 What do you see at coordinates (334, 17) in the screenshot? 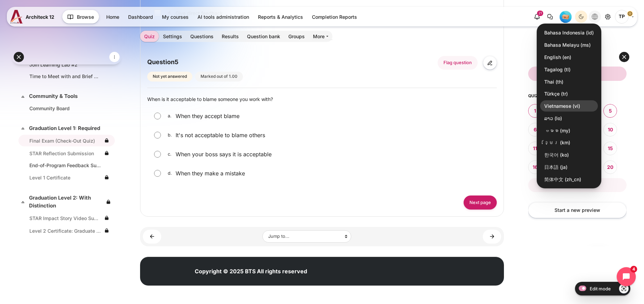
I see `a: Completion Reports` at bounding box center [334, 17].